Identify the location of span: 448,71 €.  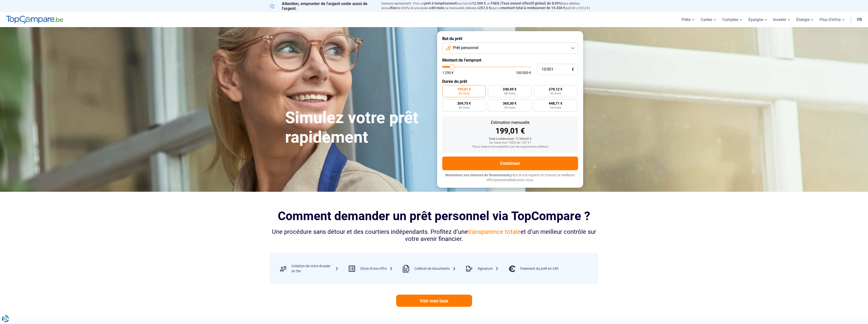
(556, 104).